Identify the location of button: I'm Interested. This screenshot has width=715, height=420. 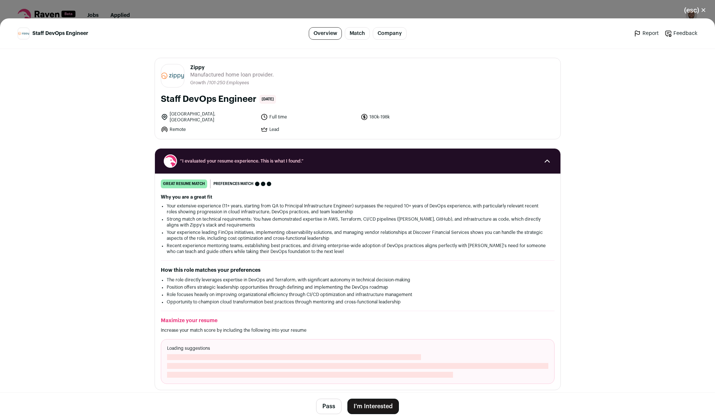
(373, 406).